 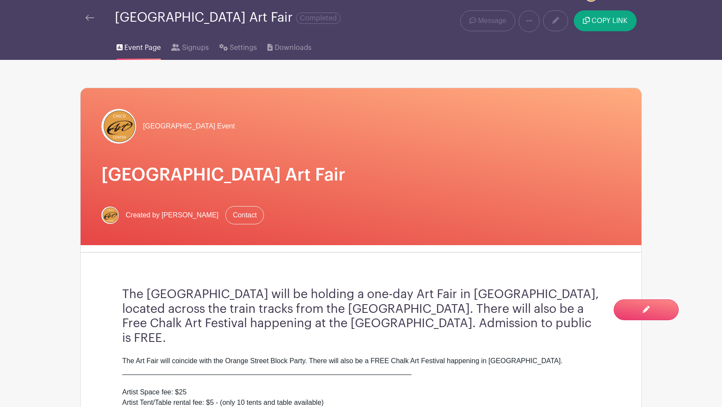 I want to click on div: The Art Fair will coincide with the Orange Street Block Party. There will also be a FREE Chalk Ar..., so click(x=361, y=366).